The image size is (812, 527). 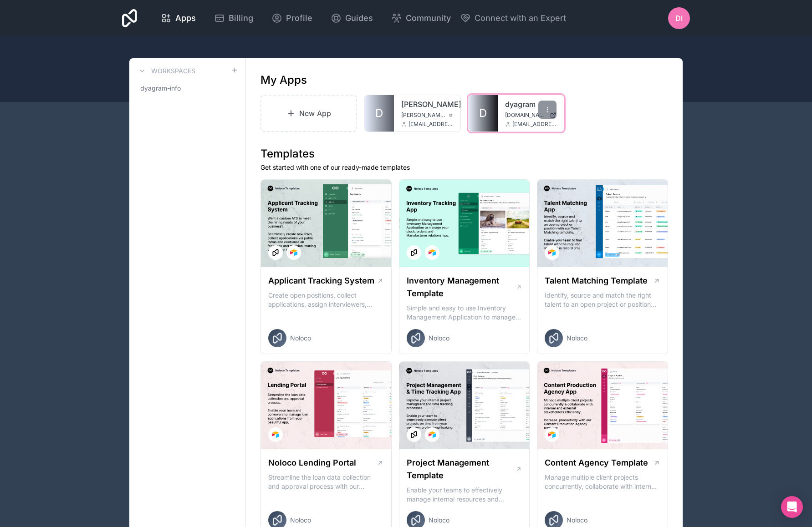 What do you see at coordinates (421, 18) in the screenshot?
I see `a: Community` at bounding box center [421, 18].